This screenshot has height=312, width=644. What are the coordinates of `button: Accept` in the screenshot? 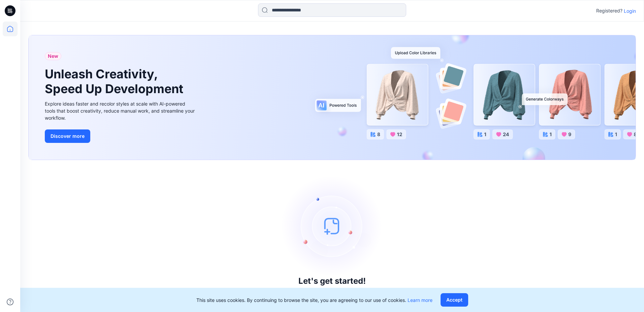 It's located at (454, 300).